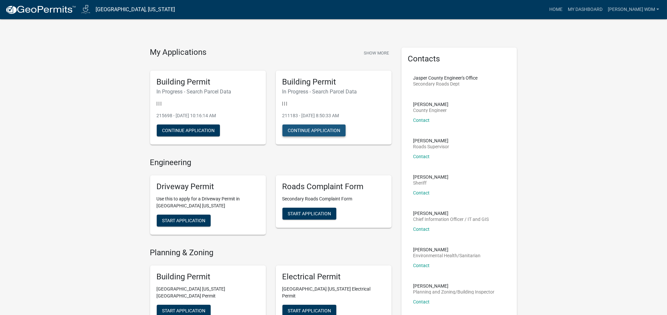 The width and height of the screenshot is (667, 315). What do you see at coordinates (86, 9) in the screenshot?
I see `img: Jasper County, Iowa` at bounding box center [86, 9].